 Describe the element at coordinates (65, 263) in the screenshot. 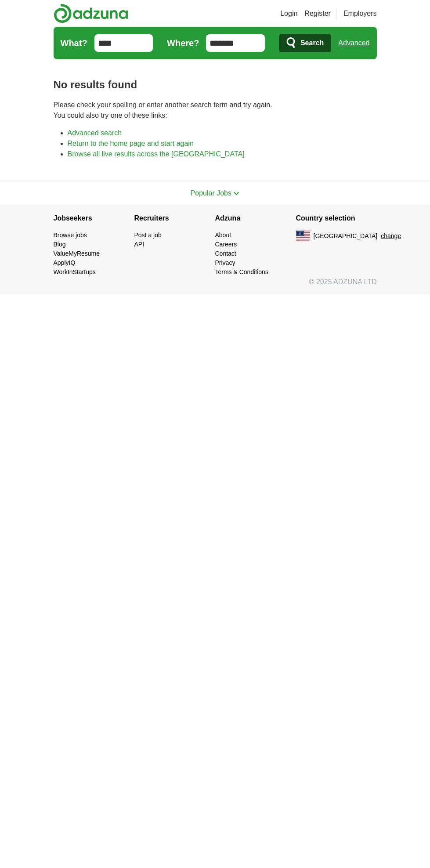

I see `a: ApplyIQ` at that location.